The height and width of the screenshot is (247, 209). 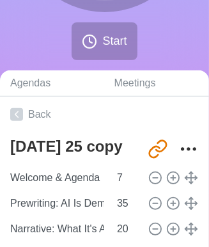 What do you see at coordinates (158, 149) in the screenshot?
I see `button: Share link` at bounding box center [158, 149].